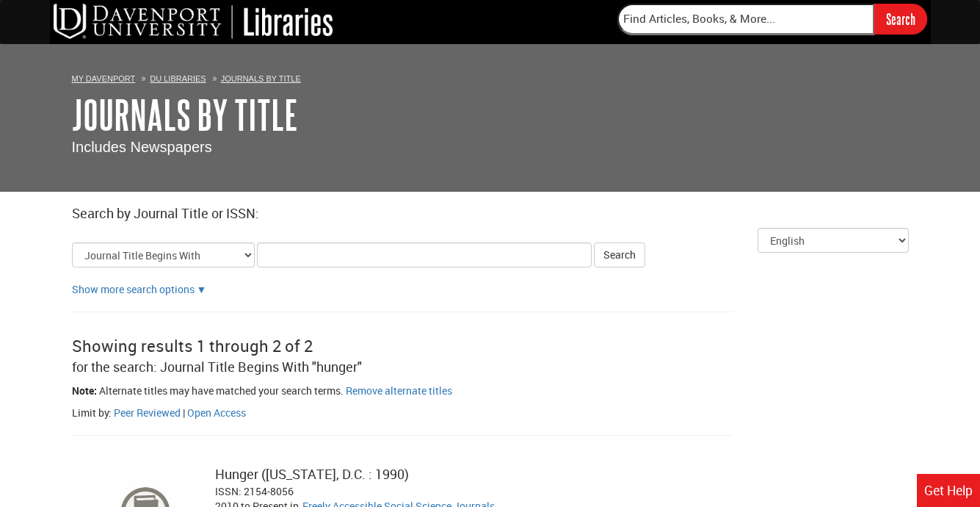  I want to click on img: DU Libraries, so click(193, 21).